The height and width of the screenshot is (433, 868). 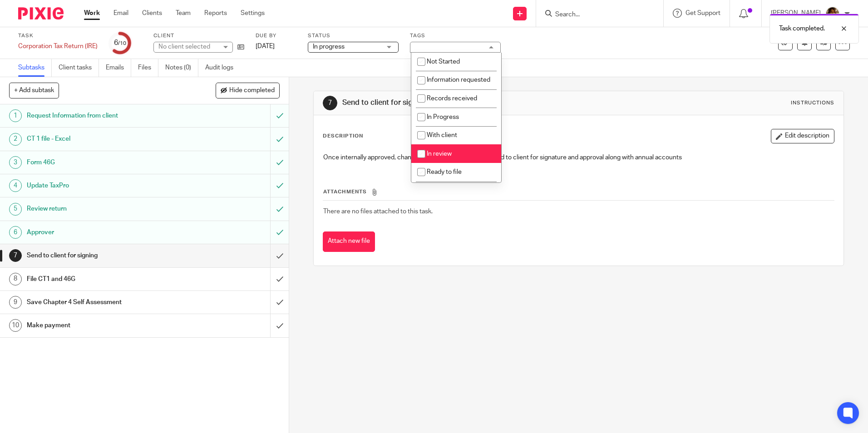 I want to click on div: 8, so click(x=15, y=279).